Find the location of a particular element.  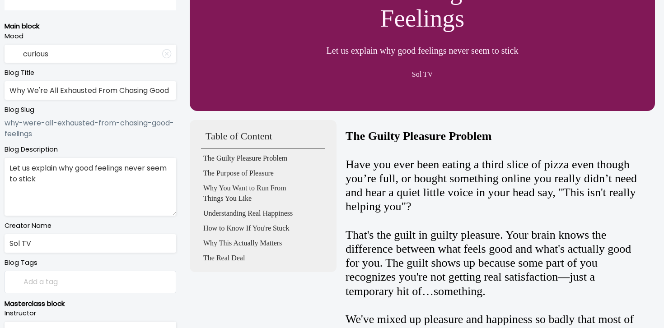

p: The Guilty Pleasure Problem is located at coordinates (254, 158).